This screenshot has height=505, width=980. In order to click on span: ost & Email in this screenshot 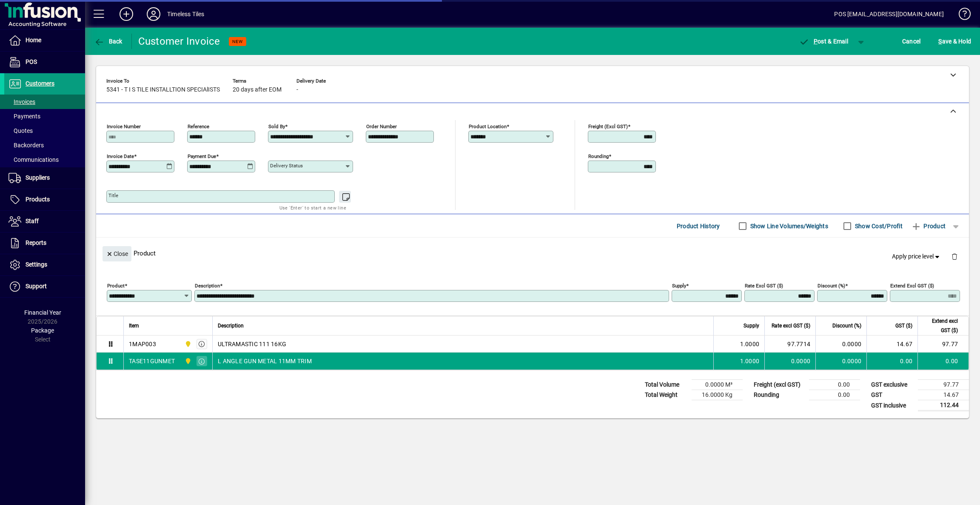, I will do `click(824, 42)`.